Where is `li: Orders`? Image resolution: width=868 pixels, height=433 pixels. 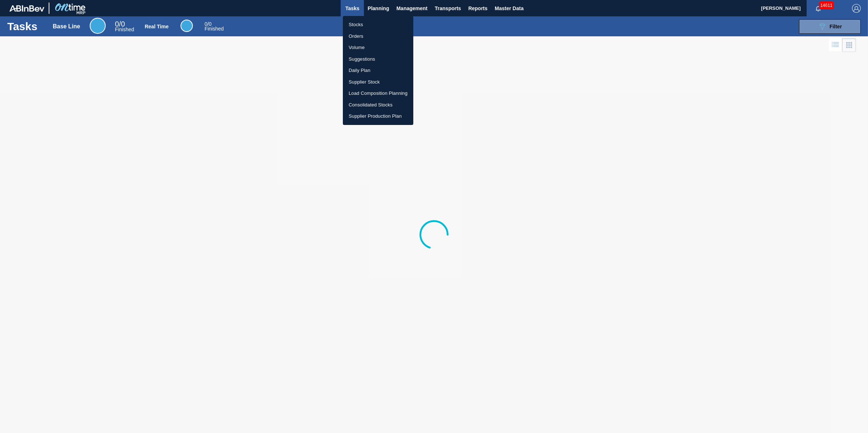
li: Orders is located at coordinates (378, 36).